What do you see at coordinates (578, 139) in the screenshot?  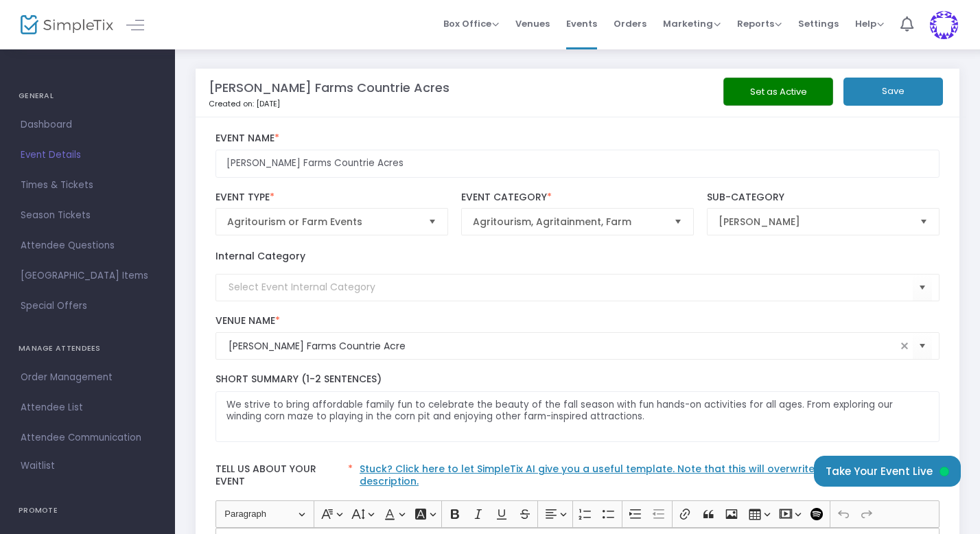 I see `label: Event Name` at bounding box center [578, 139].